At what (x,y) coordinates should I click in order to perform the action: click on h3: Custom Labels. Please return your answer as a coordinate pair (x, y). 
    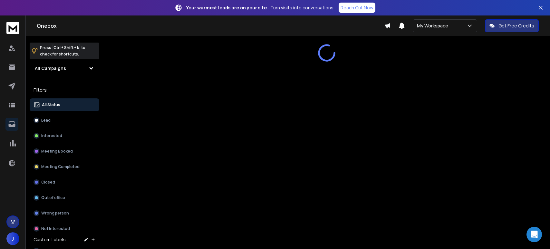
    Looking at the image, I should click on (50, 239).